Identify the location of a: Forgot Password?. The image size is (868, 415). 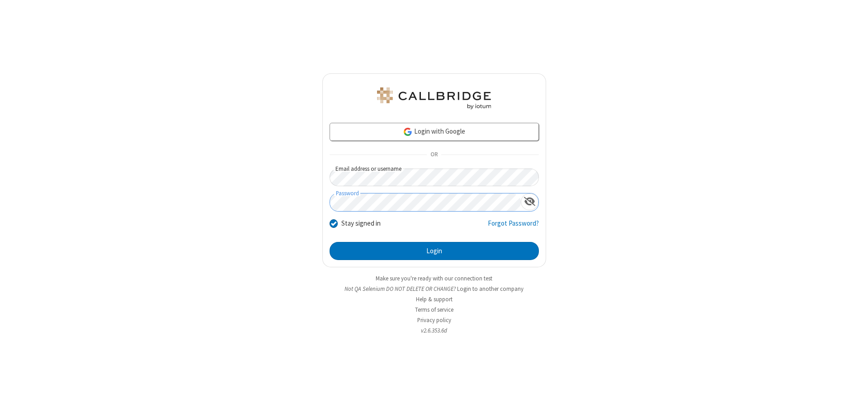
(513, 227).